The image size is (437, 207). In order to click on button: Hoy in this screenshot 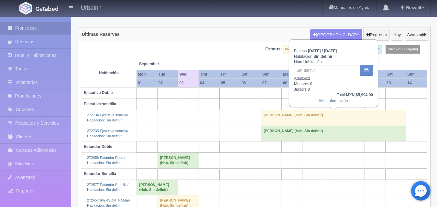, I will do `click(397, 35)`.